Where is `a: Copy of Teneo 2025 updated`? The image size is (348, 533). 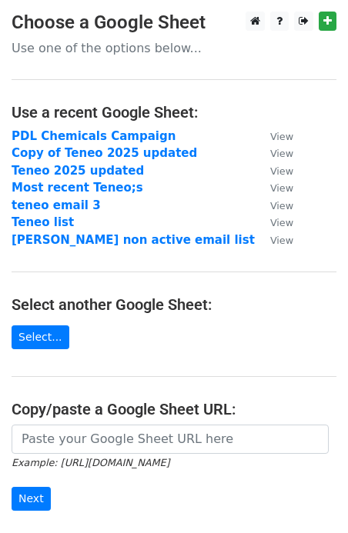
a: Copy of Teneo 2025 updated is located at coordinates (104, 153).